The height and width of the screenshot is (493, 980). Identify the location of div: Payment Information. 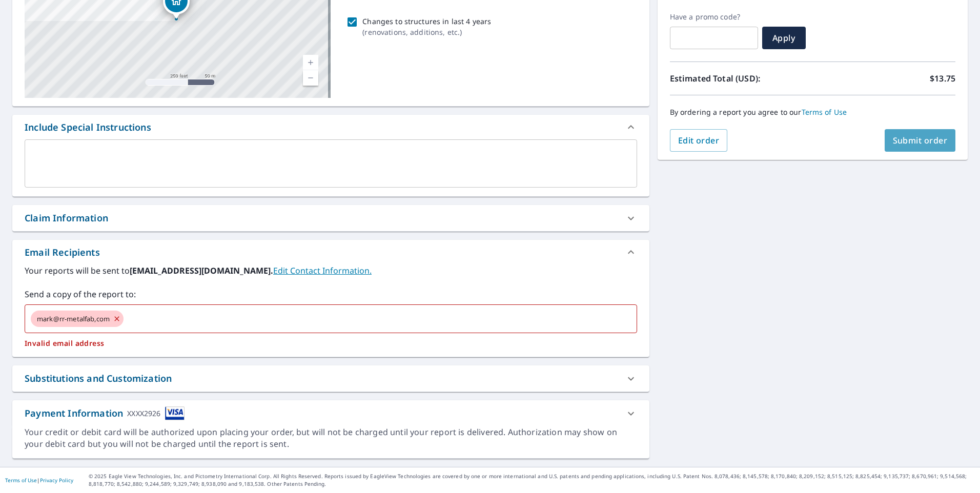
(104, 413).